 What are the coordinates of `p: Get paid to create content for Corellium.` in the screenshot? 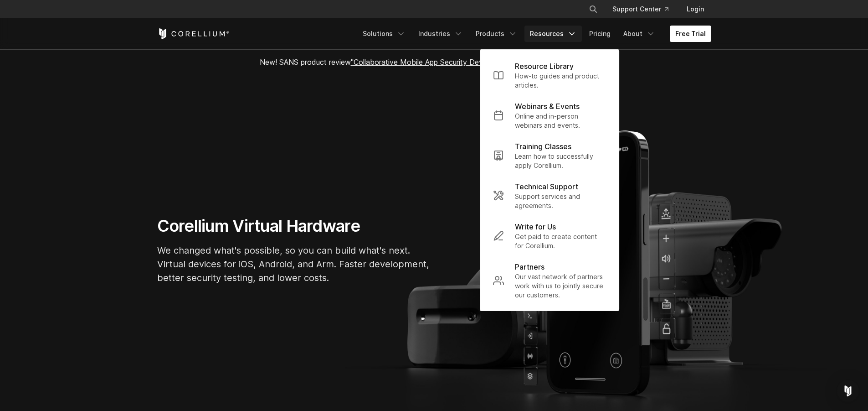 It's located at (560, 241).